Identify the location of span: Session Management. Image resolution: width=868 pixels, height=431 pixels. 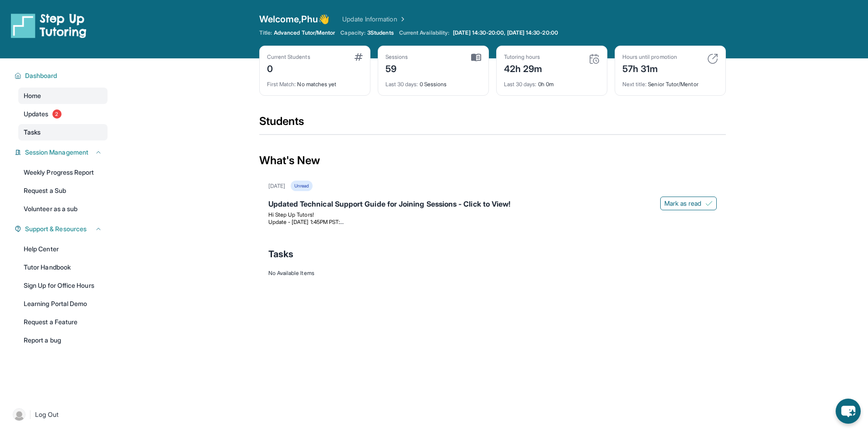
(56, 152).